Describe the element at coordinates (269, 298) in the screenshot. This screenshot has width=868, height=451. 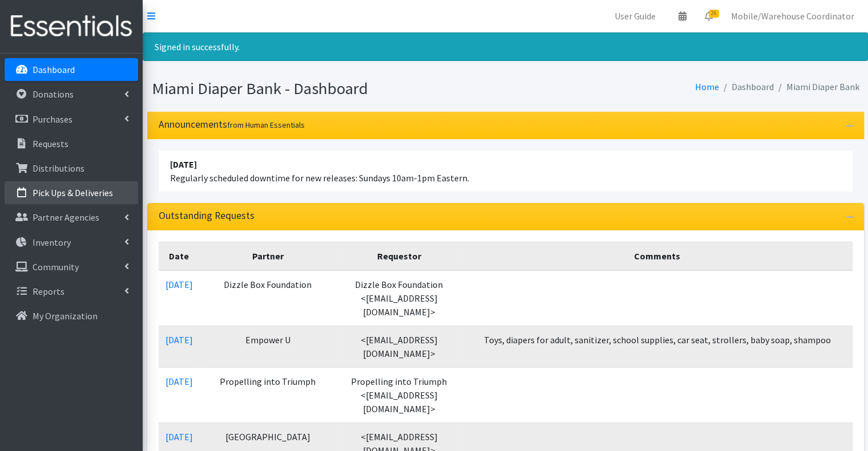
I see `td: Dizzle Box Foundation` at that location.